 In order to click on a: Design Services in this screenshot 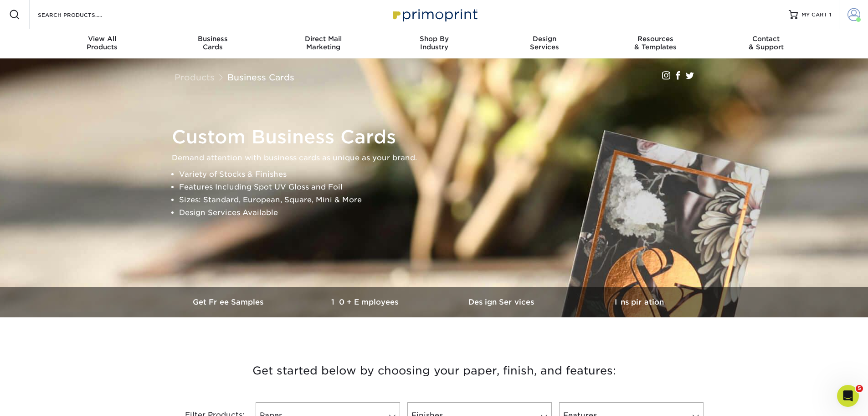, I will do `click(503, 301)`.